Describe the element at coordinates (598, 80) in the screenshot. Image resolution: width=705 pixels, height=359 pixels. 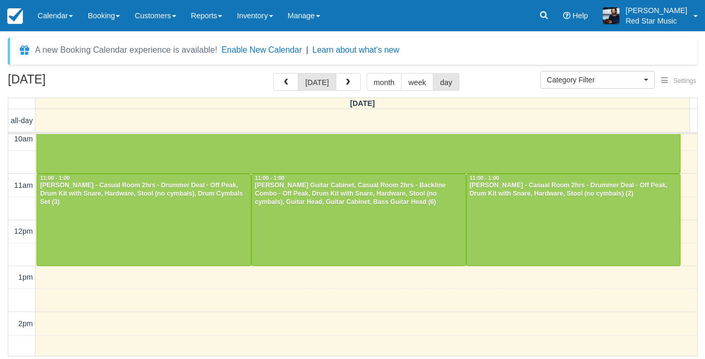
I see `button: Category Filter` at that location.